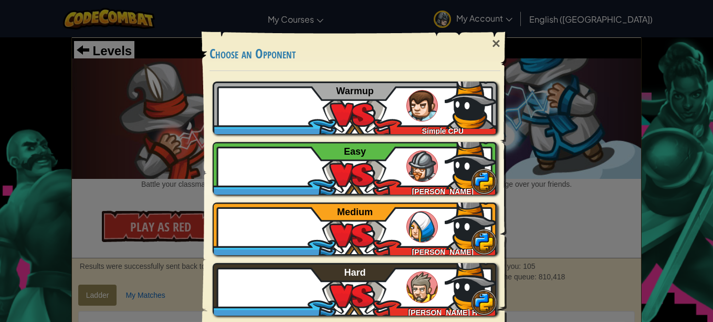 This screenshot has height=322, width=713. I want to click on a: Simple CPU, so click(355, 108).